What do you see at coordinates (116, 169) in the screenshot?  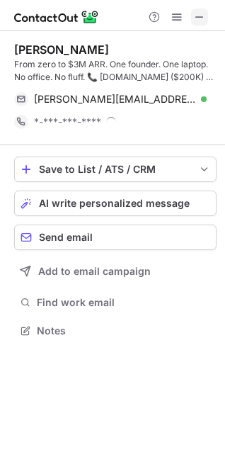 I see `div: Save to List / ATS / CRM` at bounding box center [116, 169].